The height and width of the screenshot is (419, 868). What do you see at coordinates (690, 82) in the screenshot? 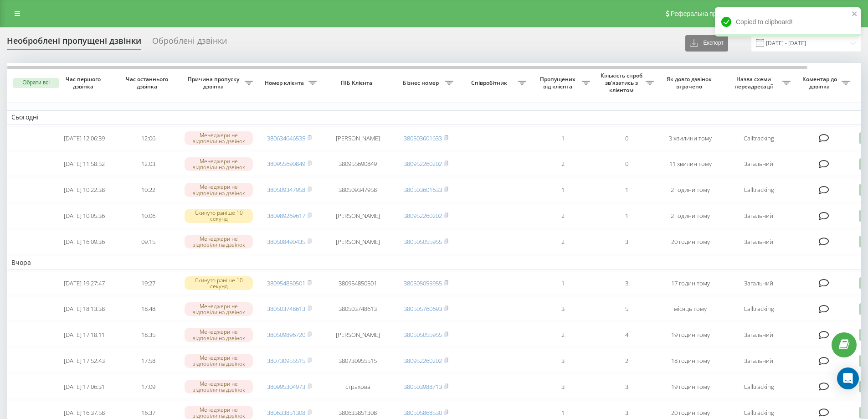
I see `span: Як довго дзвінок втрачено` at bounding box center [690, 82].